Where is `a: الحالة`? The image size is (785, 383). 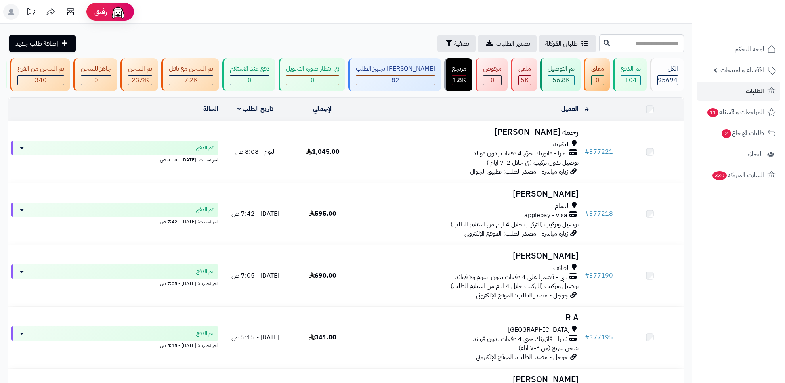
a: الحالة is located at coordinates (211, 109).